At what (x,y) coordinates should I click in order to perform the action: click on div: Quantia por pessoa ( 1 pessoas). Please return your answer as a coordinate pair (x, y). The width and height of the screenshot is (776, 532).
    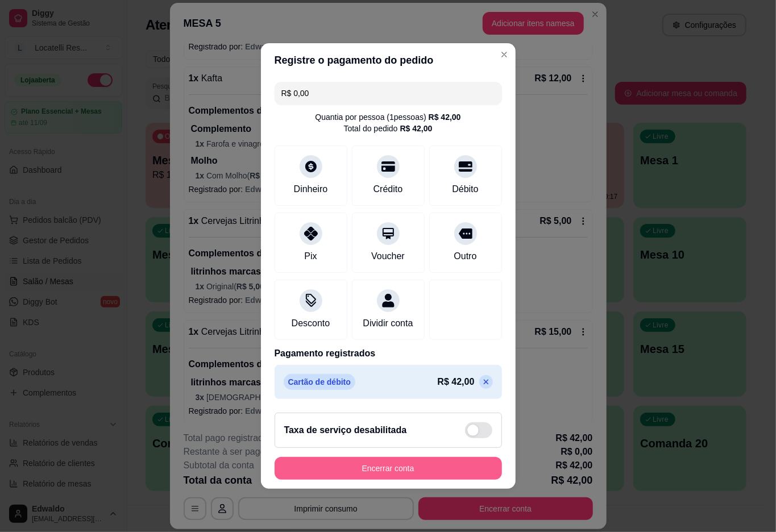
    Looking at the image, I should click on (388, 117).